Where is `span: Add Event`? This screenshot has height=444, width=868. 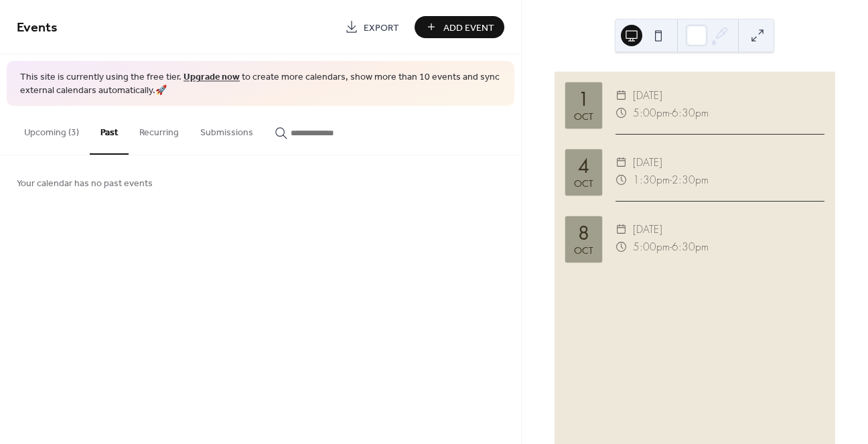 span: Add Event is located at coordinates (469, 28).